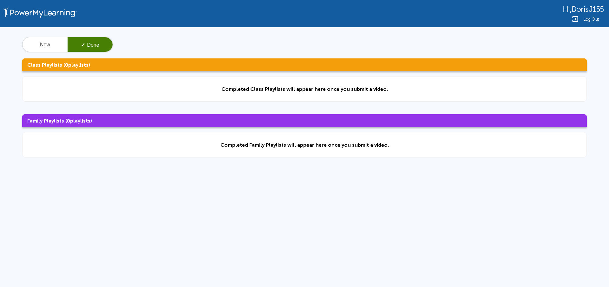  I want to click on img: Logout Icon, so click(575, 19).